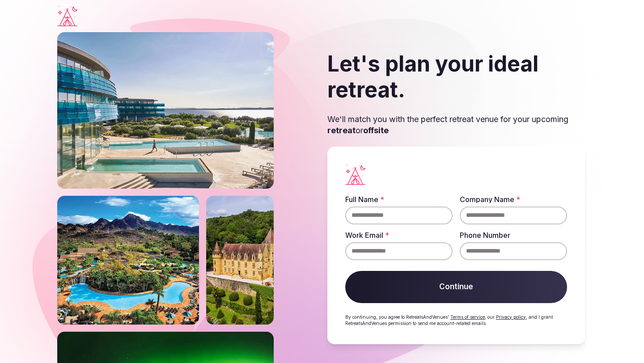 Image resolution: width=644 pixels, height=363 pixels. Describe the element at coordinates (399, 235) in the screenshot. I see `label: Work Email` at that location.